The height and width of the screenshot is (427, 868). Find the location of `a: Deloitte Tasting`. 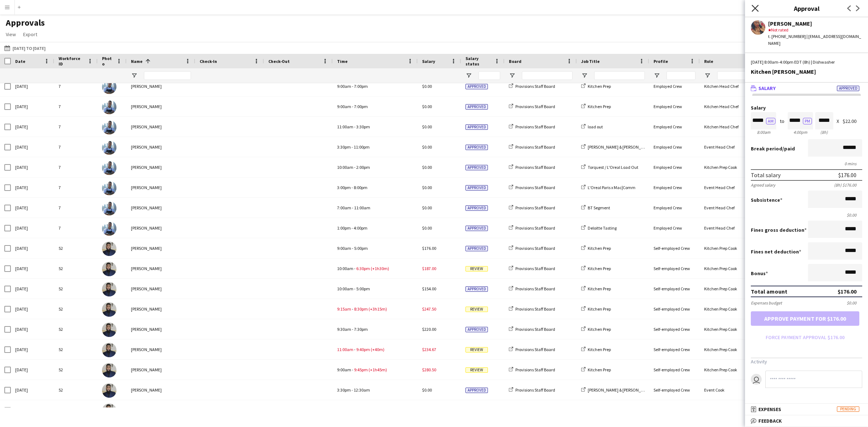

a: Deloitte Tasting is located at coordinates (598, 228).